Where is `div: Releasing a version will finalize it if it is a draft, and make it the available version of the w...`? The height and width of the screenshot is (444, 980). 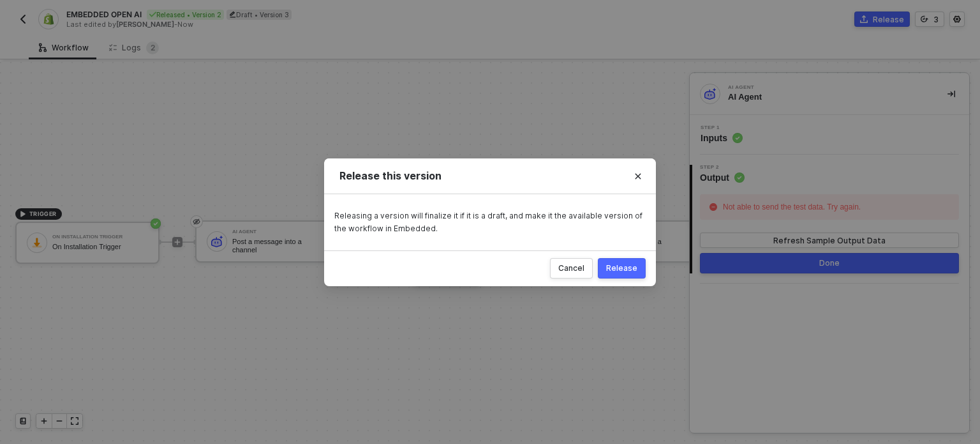 div: Releasing a version will finalize it if it is a draft, and make it the available version of the w... is located at coordinates (490, 222).